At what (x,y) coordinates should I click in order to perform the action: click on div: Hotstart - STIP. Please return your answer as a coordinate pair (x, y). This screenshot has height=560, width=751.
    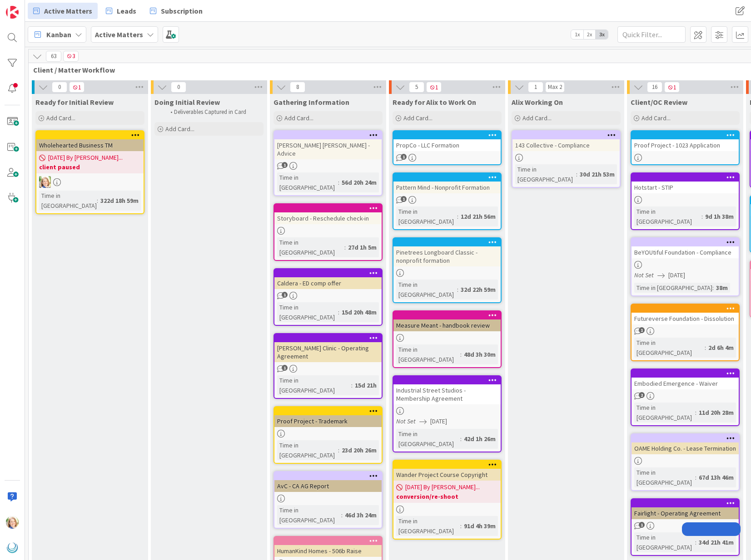
    Looking at the image, I should click on (685, 184).